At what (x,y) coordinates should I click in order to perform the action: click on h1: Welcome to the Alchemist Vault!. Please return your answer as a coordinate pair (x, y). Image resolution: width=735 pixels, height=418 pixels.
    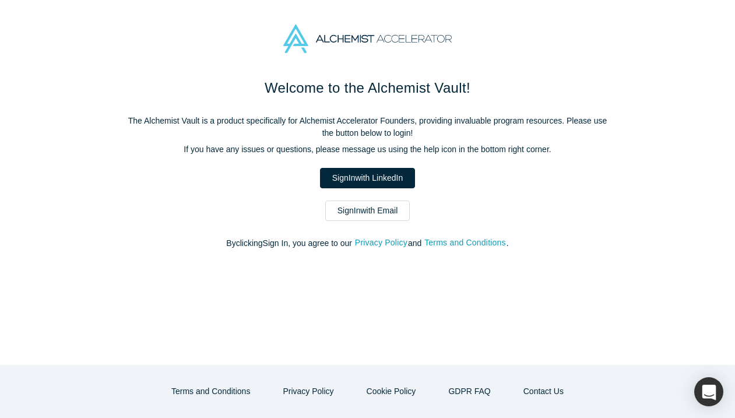
    Looking at the image, I should click on (368, 88).